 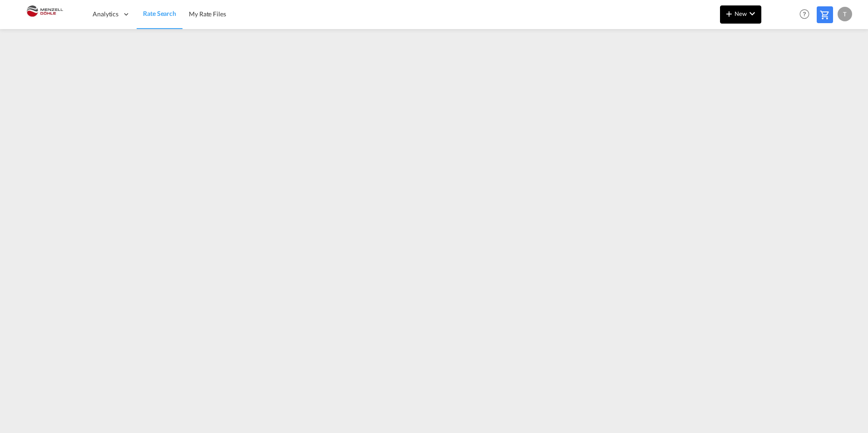 What do you see at coordinates (807, 14) in the screenshot?
I see `div: Help` at bounding box center [807, 14].